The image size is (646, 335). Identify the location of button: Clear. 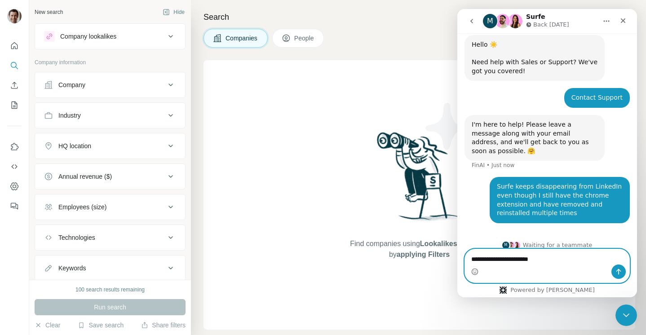
(47, 325).